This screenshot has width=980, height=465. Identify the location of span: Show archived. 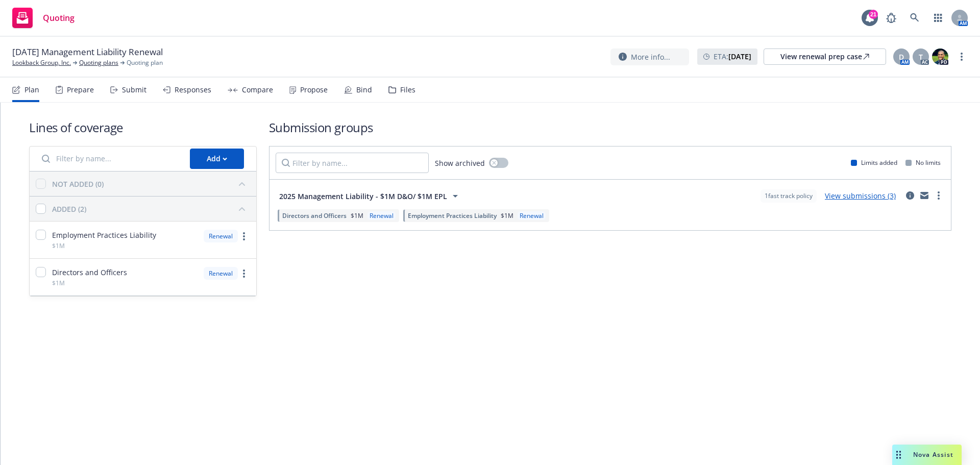
(460, 163).